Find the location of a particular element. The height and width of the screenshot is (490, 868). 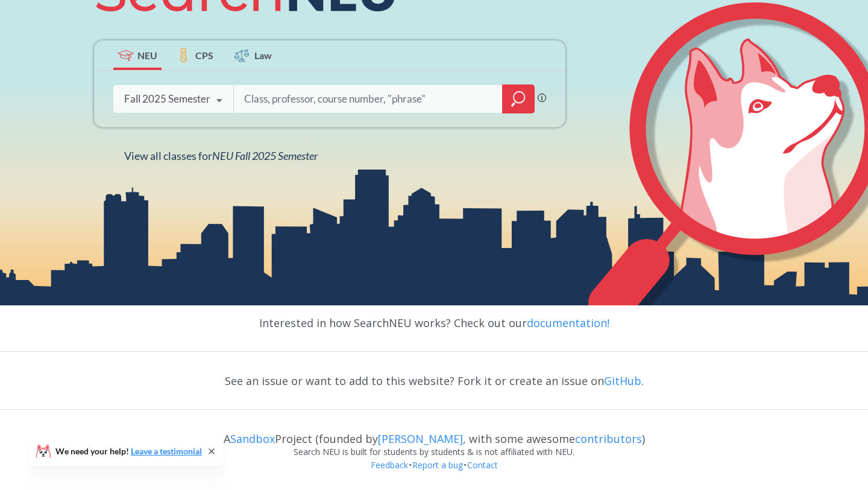

span: NEU Fall 2025 Semester is located at coordinates (265, 156).